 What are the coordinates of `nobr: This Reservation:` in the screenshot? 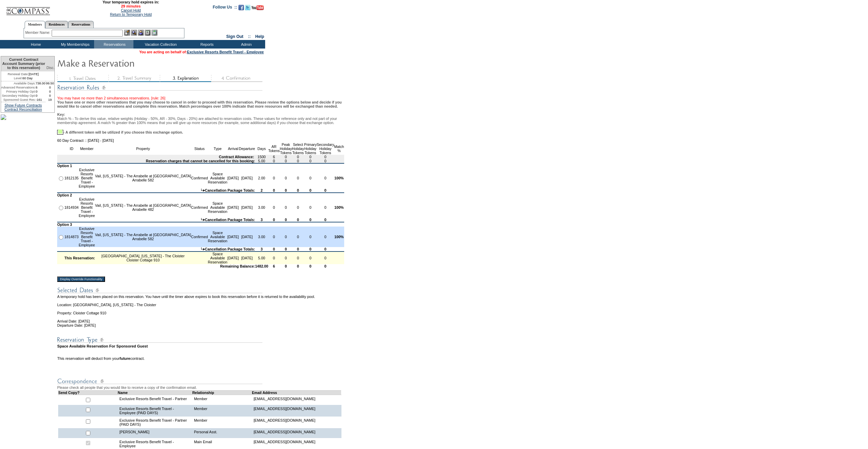 It's located at (79, 258).